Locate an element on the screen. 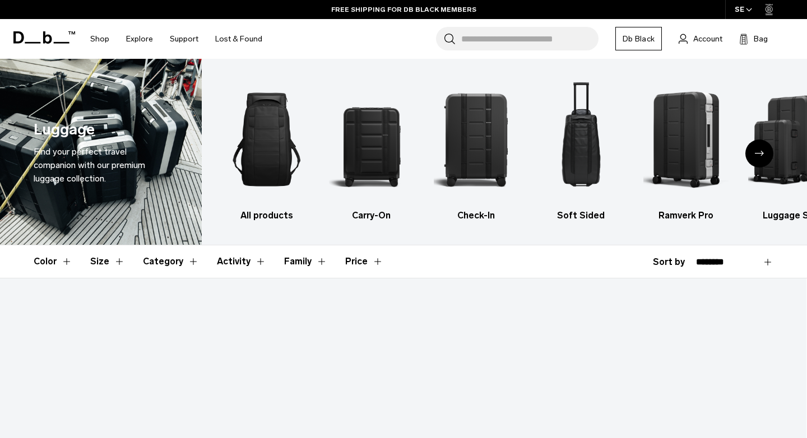  a: Support is located at coordinates (184, 39).